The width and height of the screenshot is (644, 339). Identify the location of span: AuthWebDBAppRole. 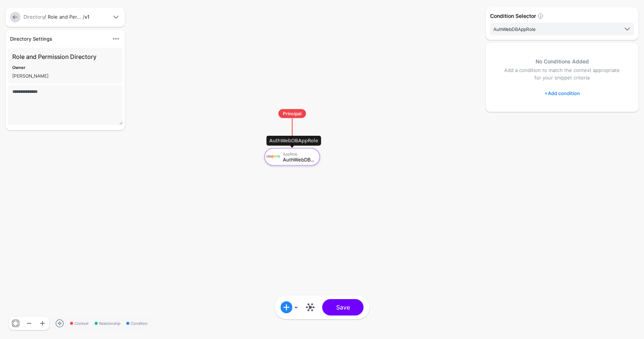
(514, 29).